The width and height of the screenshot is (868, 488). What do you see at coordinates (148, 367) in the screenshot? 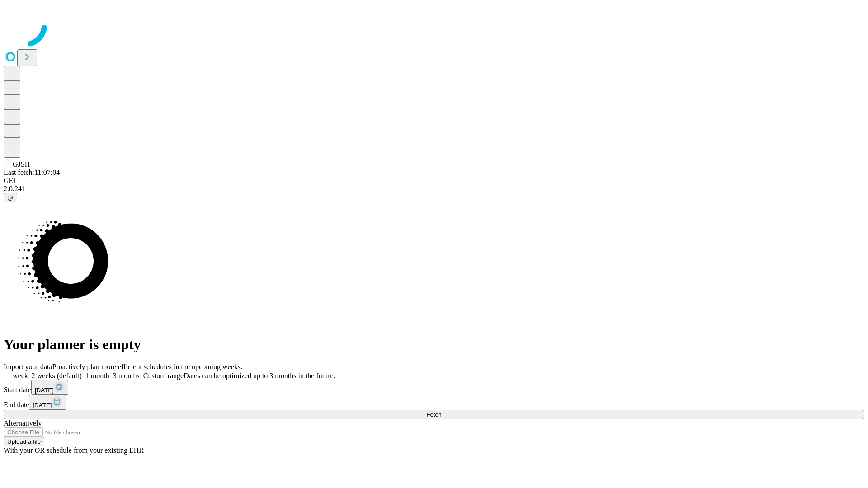
I see `span: Proactively plan more efficient schedules in the upcoming weeks.` at bounding box center [148, 367].